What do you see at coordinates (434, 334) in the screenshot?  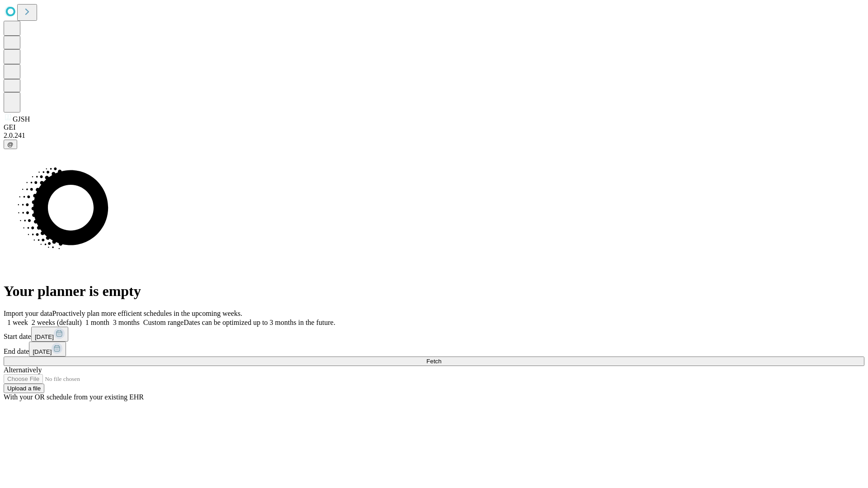 I see `div: Start date` at bounding box center [434, 334].